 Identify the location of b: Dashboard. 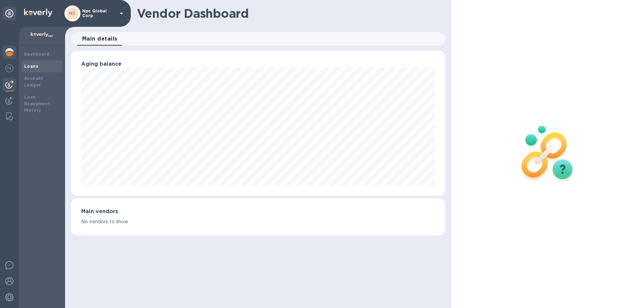
(37, 54).